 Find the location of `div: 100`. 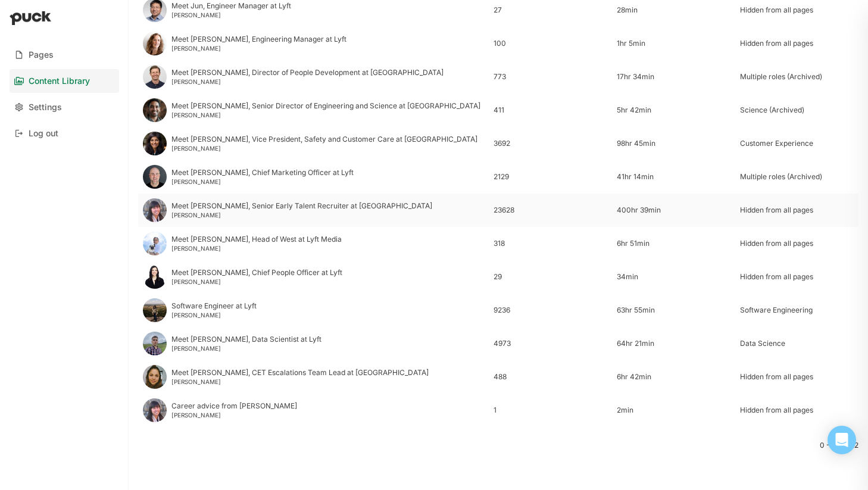

div: 100 is located at coordinates (551, 44).